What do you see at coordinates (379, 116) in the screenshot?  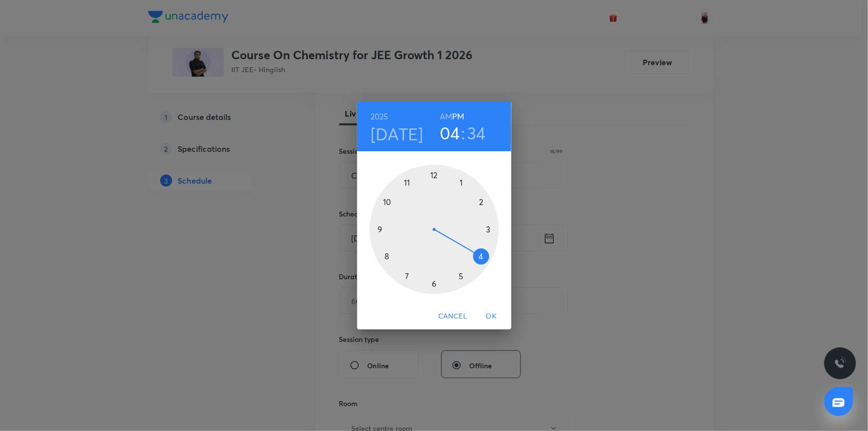 I see `button: 2025` at bounding box center [379, 116].